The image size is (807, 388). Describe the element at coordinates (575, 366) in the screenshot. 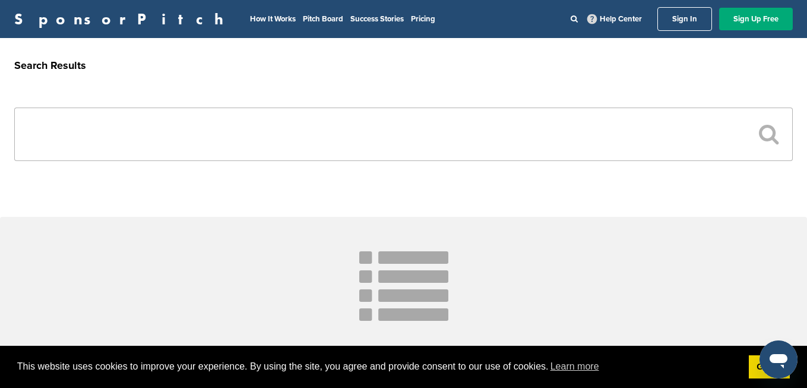

I see `a: learn more about cookies` at that location.